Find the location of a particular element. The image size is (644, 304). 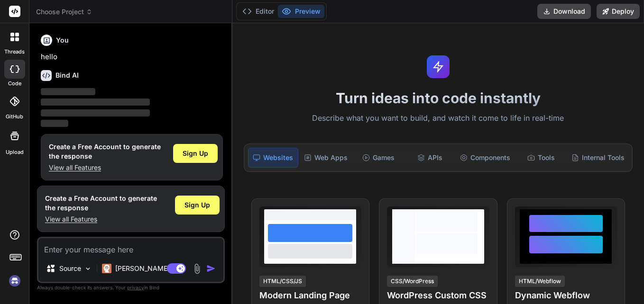

div: Components is located at coordinates (485, 158).